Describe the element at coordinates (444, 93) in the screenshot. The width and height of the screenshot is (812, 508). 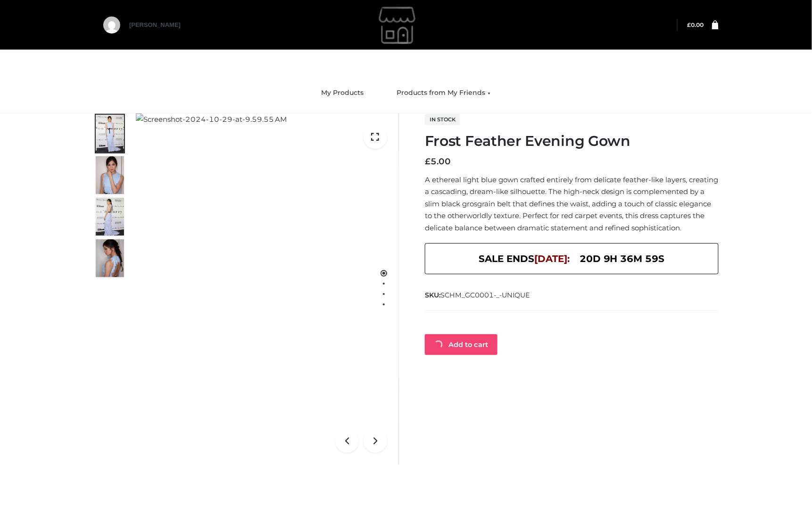
I see `a: Products from My Friends` at that location.